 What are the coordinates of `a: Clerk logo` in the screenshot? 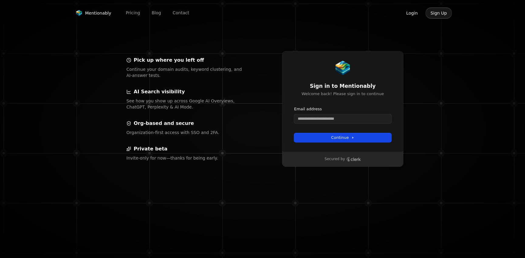 It's located at (354, 159).